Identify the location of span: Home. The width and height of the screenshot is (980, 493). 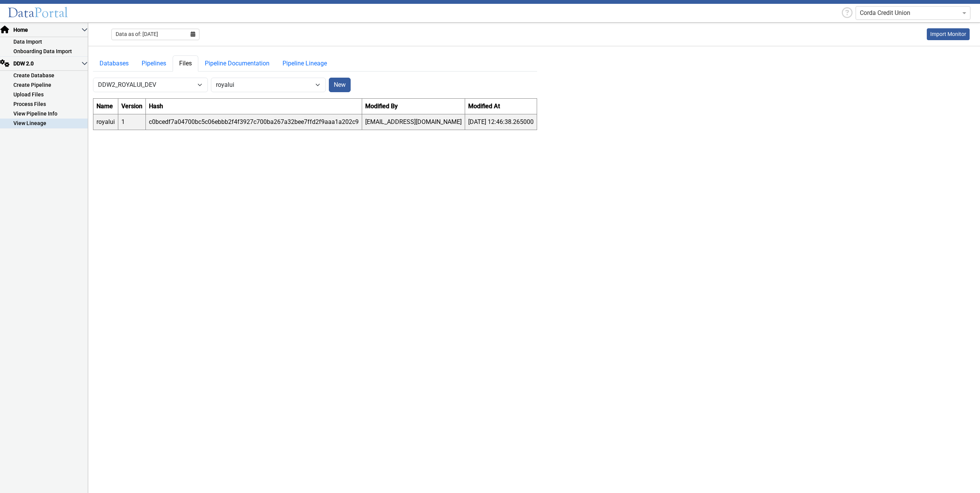
(47, 30).